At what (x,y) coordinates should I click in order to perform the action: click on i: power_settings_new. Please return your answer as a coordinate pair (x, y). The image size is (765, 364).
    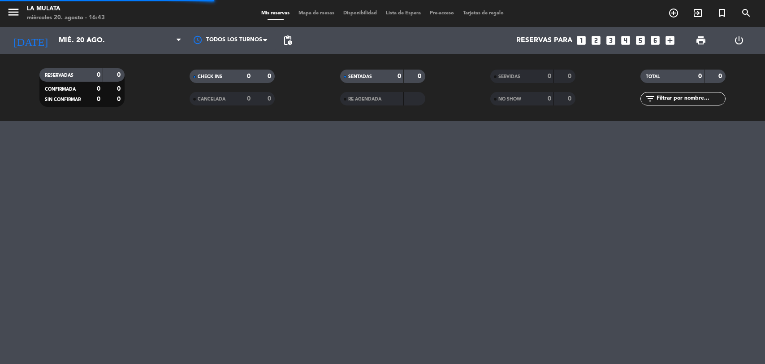
    Looking at the image, I should click on (739, 40).